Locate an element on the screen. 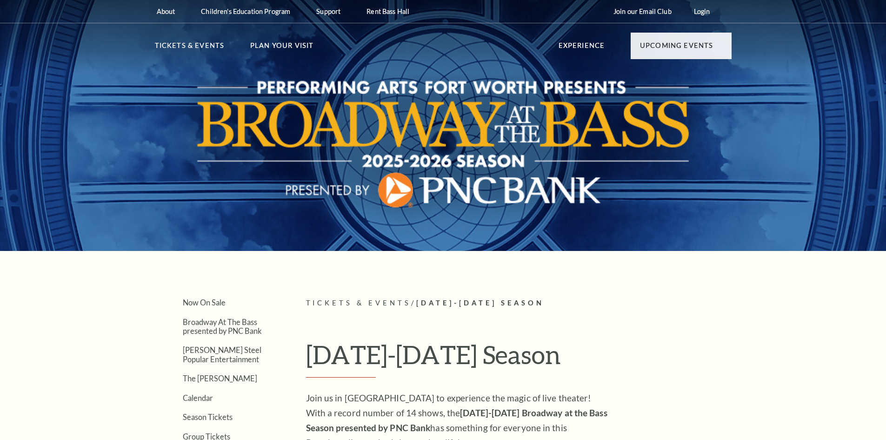  p: Upcoming Events is located at coordinates (677, 48).